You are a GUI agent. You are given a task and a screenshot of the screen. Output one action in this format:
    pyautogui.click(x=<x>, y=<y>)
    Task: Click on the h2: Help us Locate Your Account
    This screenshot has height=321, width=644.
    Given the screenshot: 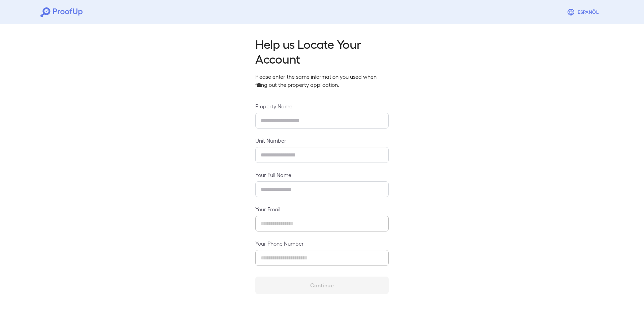 What is the action you would take?
    pyautogui.click(x=322, y=51)
    